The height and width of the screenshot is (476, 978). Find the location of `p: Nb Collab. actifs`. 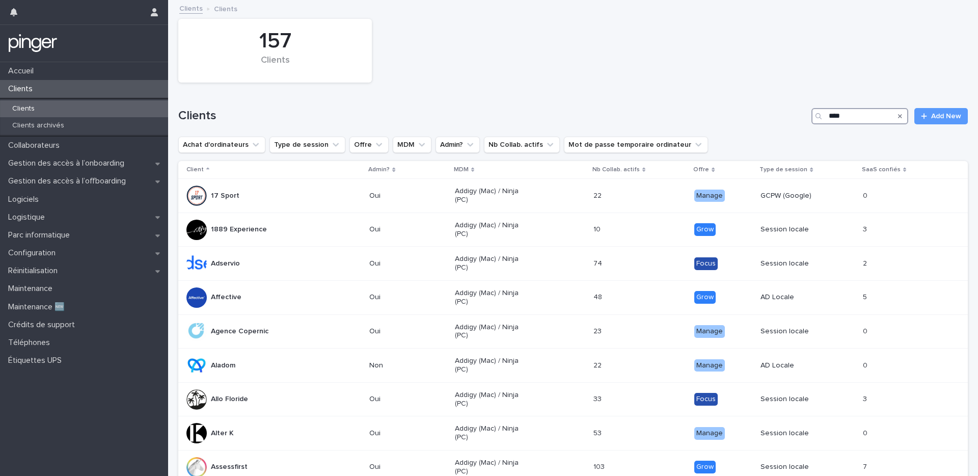

p: Nb Collab. actifs is located at coordinates (616, 170).